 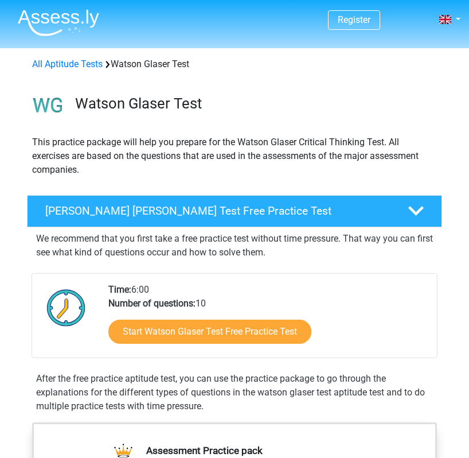 What do you see at coordinates (354, 19) in the screenshot?
I see `a: Register` at bounding box center [354, 19].